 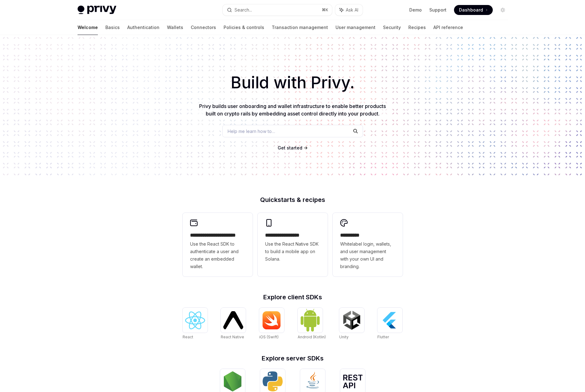 What do you see at coordinates (290, 147) in the screenshot?
I see `span: Get started` at bounding box center [290, 147].